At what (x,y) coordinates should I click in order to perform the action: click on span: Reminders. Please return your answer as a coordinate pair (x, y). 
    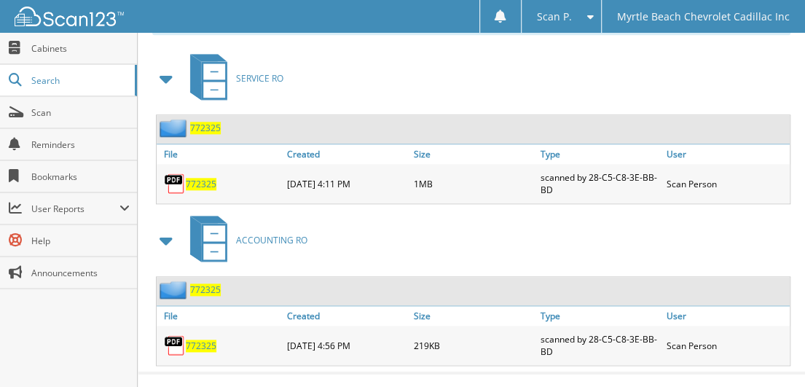
    Looking at the image, I should click on (80, 144).